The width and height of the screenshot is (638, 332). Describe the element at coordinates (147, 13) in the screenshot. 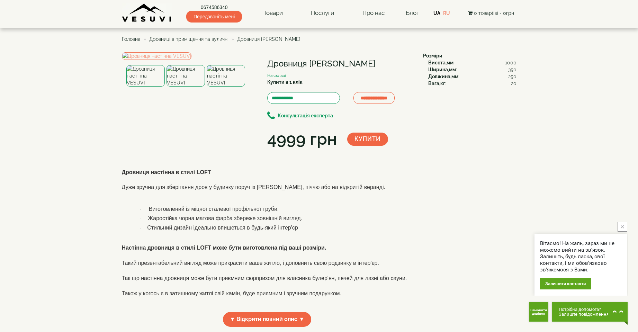

I see `img: Завод VESUVI` at that location.